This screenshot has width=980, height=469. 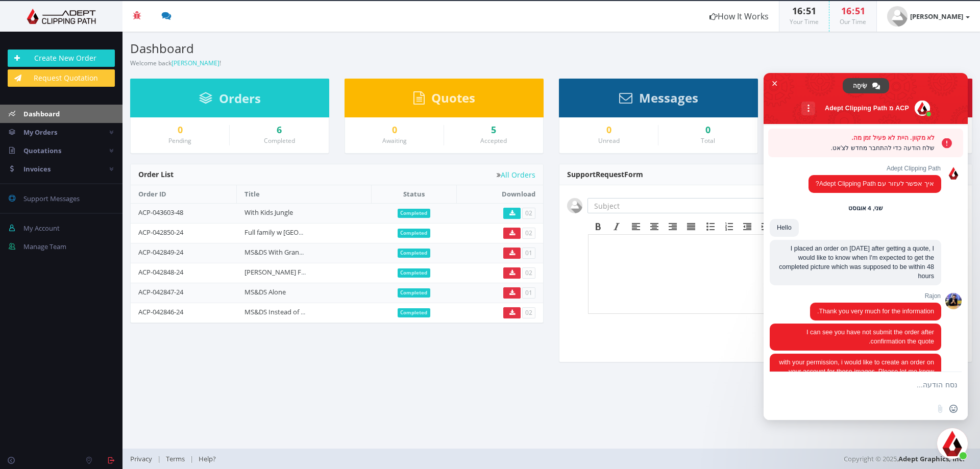 I want to click on a: How It Works, so click(x=739, y=16).